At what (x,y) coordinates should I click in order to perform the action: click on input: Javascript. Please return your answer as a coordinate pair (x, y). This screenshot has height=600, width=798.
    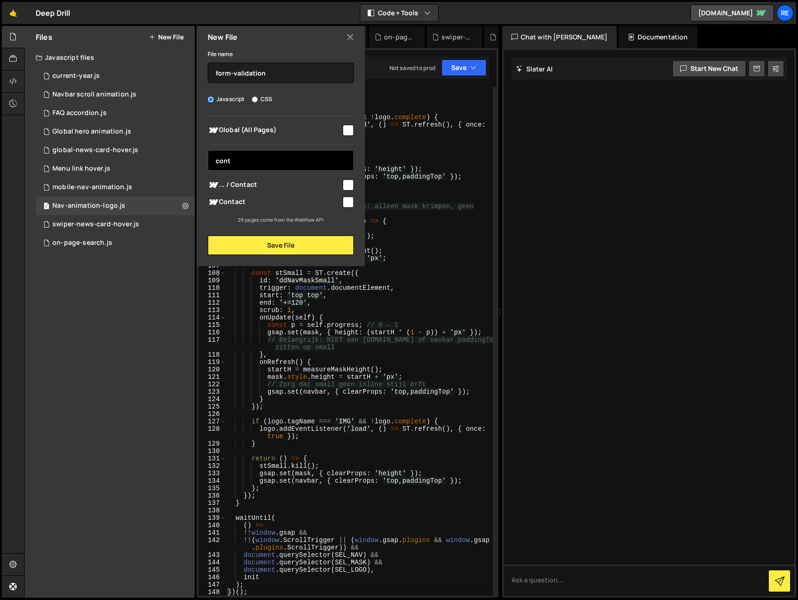
    Looking at the image, I should click on (211, 99).